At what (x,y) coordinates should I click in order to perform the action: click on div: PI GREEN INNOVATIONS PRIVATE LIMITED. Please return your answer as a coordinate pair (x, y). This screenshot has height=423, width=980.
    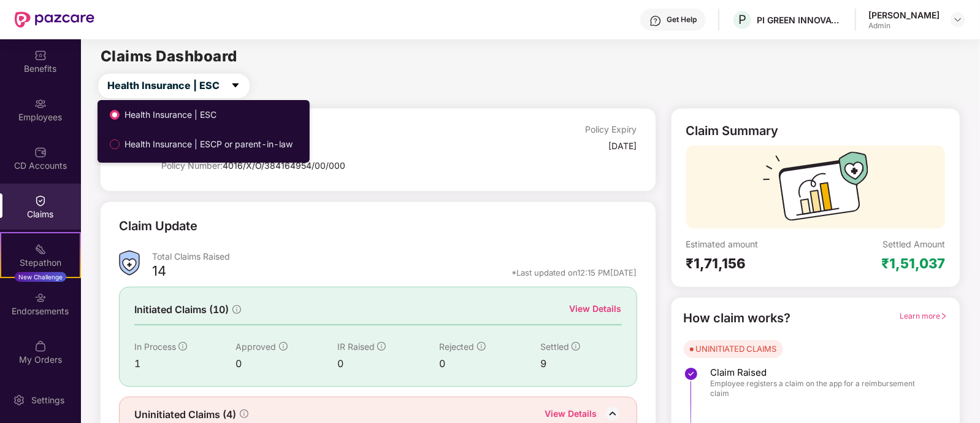
    Looking at the image, I should click on (799, 20).